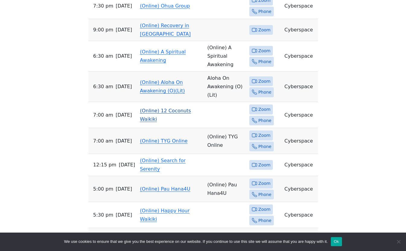  Describe the element at coordinates (165, 189) in the screenshot. I see `a: (Online) Pau Hana4U` at that location.